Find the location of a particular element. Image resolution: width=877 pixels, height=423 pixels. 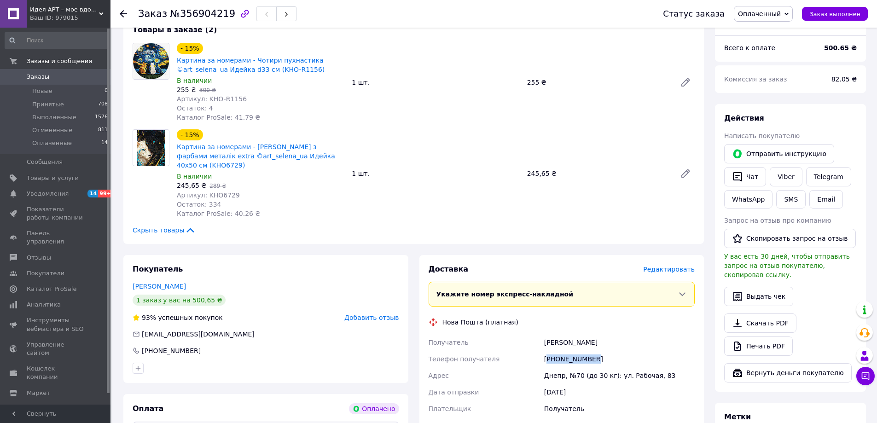

div: успешных покупок is located at coordinates (178, 318).